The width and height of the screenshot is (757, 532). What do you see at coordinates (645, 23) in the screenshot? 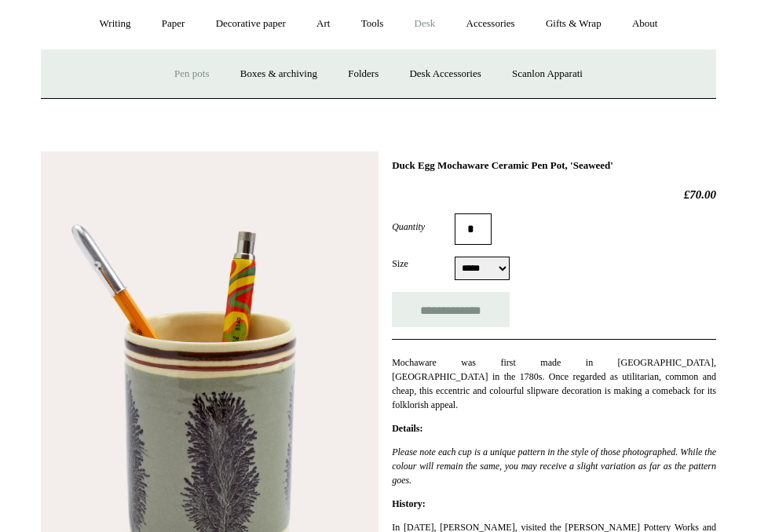
I see `a: About` at bounding box center [645, 23].